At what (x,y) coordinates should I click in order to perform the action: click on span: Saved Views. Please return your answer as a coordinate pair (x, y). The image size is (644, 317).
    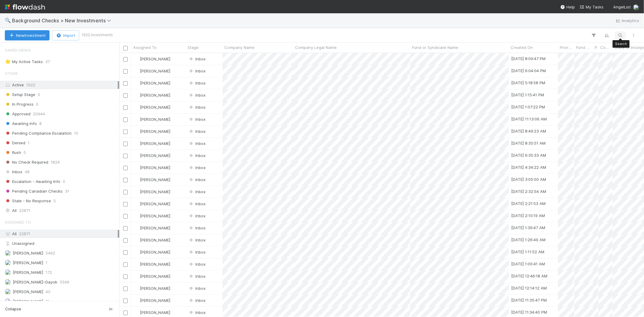
    Looking at the image, I should click on (18, 50).